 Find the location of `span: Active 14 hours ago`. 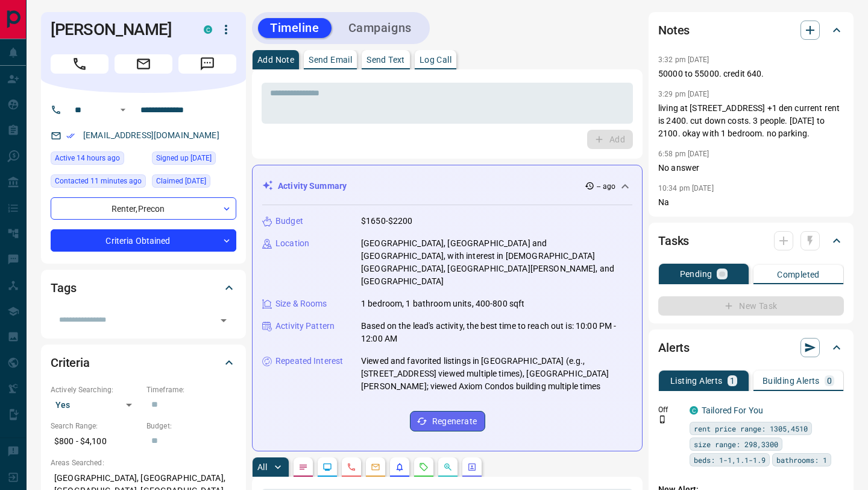

span: Active 14 hours ago is located at coordinates (88, 158).